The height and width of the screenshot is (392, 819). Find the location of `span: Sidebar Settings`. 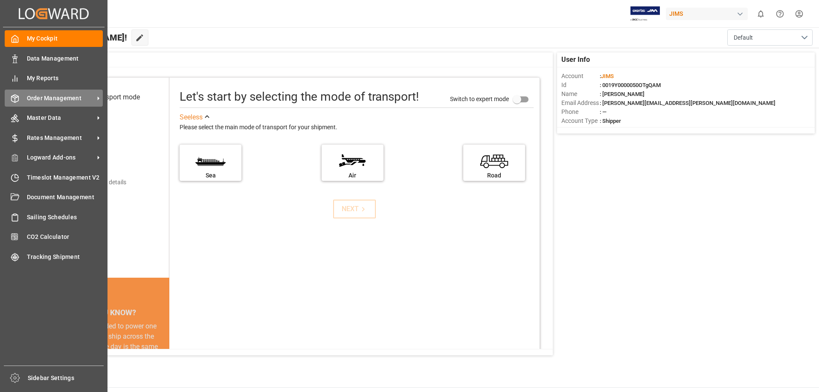

span: Sidebar Settings is located at coordinates (66, 378).